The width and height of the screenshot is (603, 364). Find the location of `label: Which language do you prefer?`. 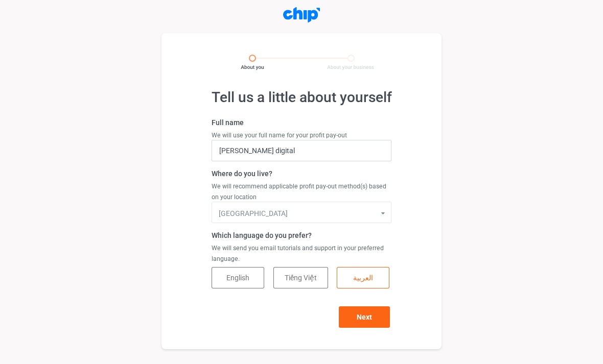

label: Which language do you prefer? is located at coordinates (301, 235).